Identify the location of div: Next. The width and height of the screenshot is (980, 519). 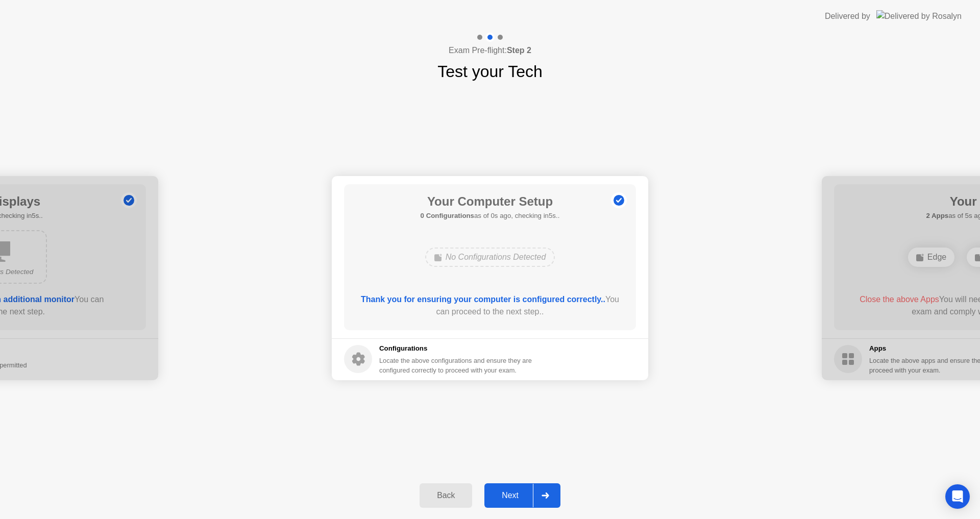
(510, 495).